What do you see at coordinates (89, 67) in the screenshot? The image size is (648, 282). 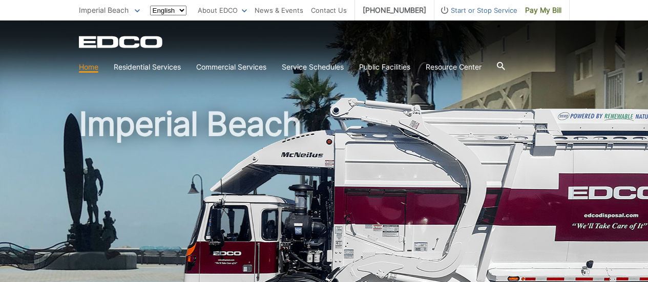 I see `a: Home` at bounding box center [89, 67].